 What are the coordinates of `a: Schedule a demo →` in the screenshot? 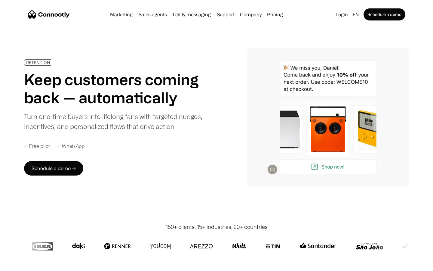 It's located at (54, 168).